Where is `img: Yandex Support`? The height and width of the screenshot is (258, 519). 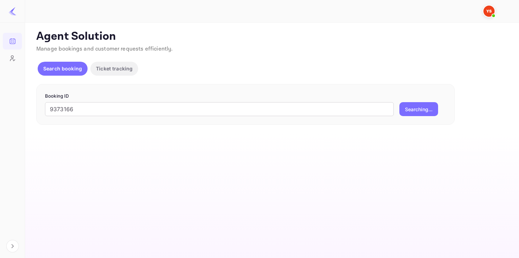
img: Yandex Support is located at coordinates (489, 11).